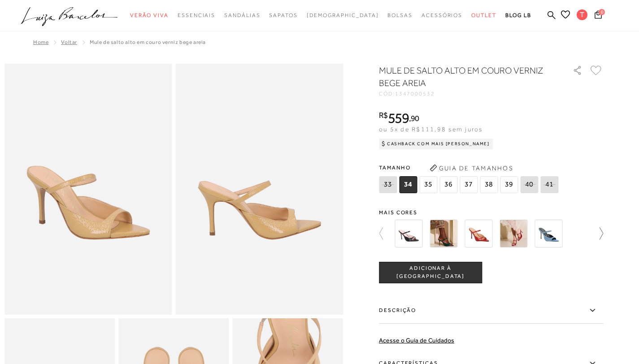 Image resolution: width=639 pixels, height=364 pixels. What do you see at coordinates (69, 42) in the screenshot?
I see `a: Voltar` at bounding box center [69, 42].